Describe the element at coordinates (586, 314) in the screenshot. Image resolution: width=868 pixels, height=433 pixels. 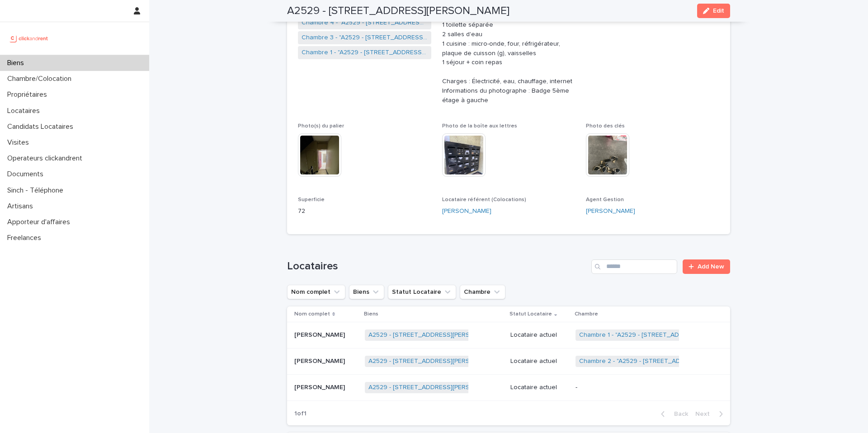
I see `p: Chambre` at that location.